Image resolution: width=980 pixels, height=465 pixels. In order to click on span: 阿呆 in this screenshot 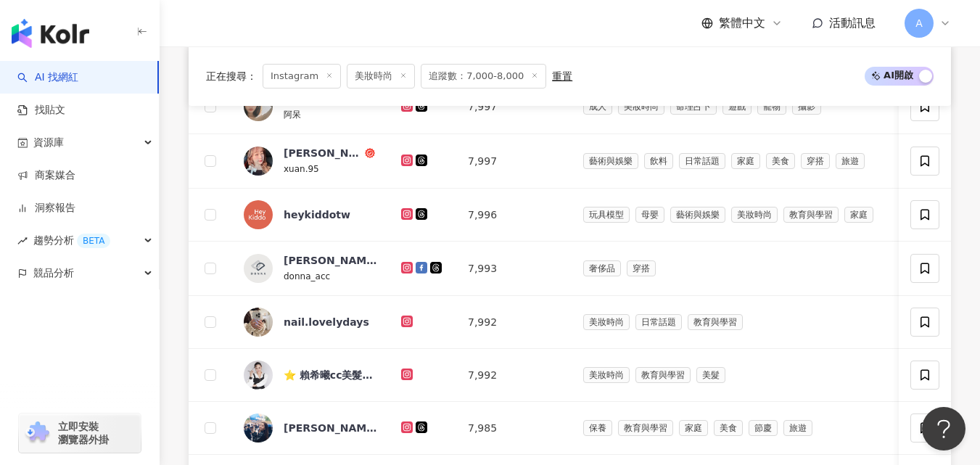, I will do `click(292, 115)`.